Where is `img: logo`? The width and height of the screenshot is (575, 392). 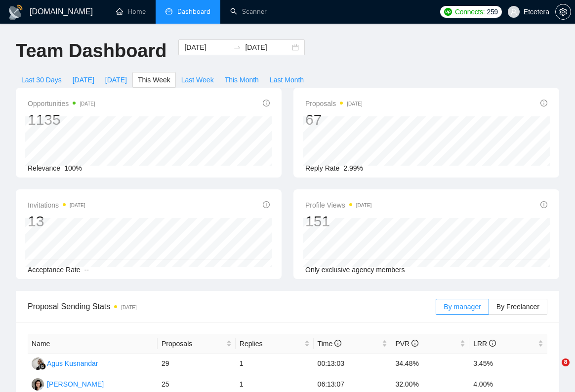 img: logo is located at coordinates (16, 12).